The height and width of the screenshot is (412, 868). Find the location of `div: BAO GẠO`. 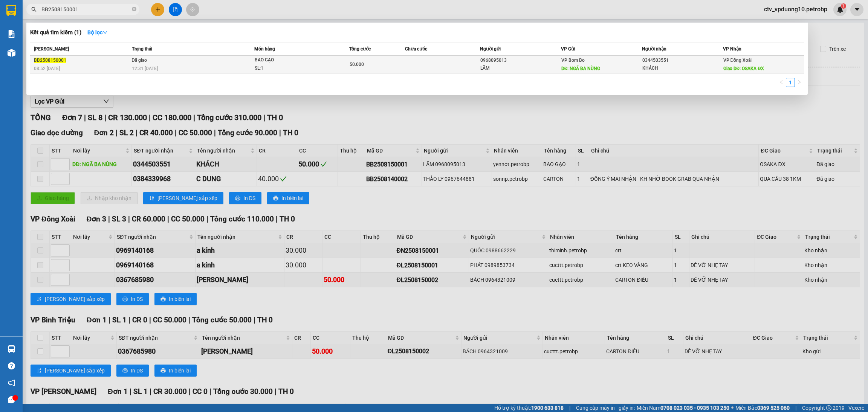

div: BAO GẠO is located at coordinates (283, 60).